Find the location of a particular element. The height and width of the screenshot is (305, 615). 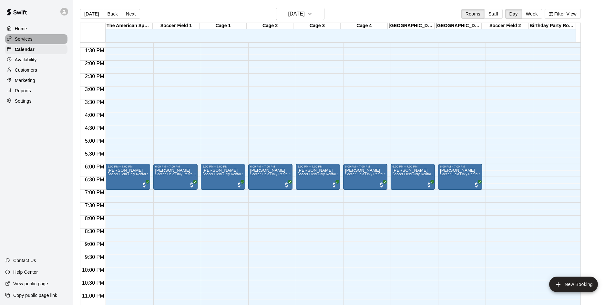

button: Next is located at coordinates (131, 14).